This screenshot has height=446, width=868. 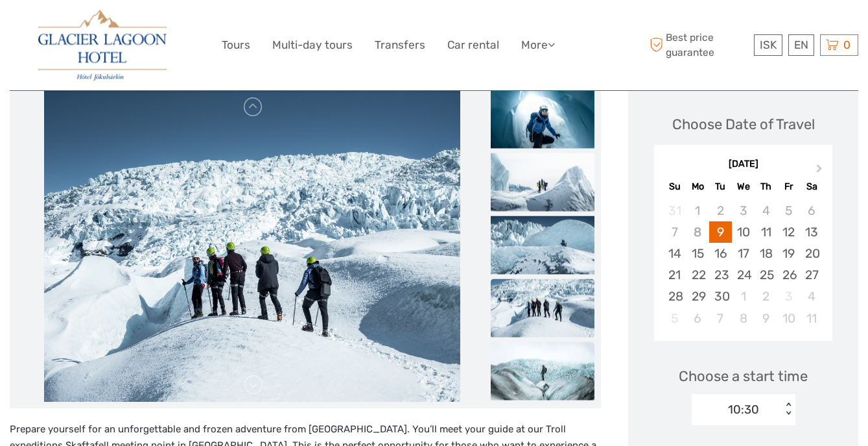 What do you see at coordinates (788, 186) in the screenshot?
I see `div: Fr` at bounding box center [788, 186].